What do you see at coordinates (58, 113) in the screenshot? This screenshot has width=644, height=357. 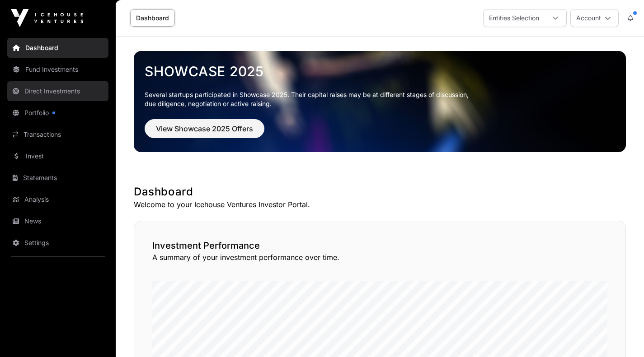 I see `a: Portfolio` at bounding box center [58, 113].